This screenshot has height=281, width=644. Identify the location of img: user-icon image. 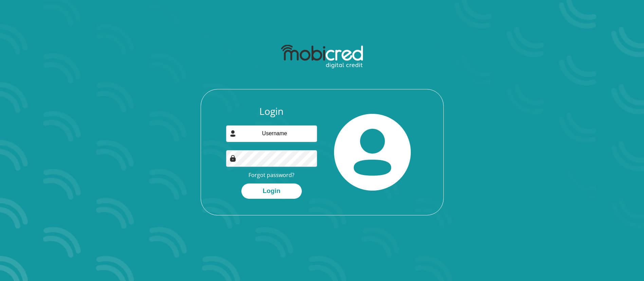
(233, 134).